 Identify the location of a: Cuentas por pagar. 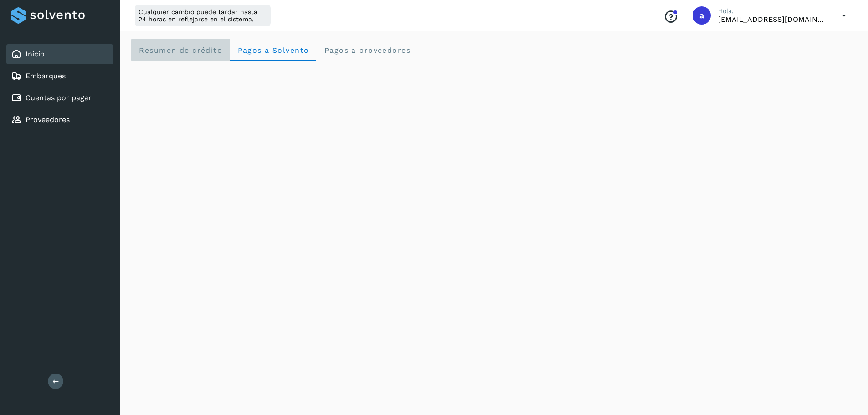
(58, 97).